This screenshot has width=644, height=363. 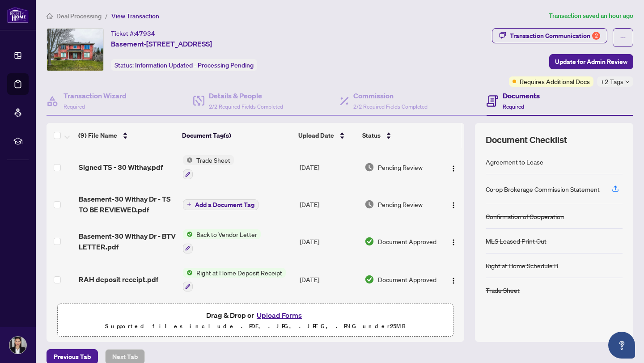 What do you see at coordinates (189, 204) in the screenshot?
I see `span: plus` at bounding box center [189, 204].